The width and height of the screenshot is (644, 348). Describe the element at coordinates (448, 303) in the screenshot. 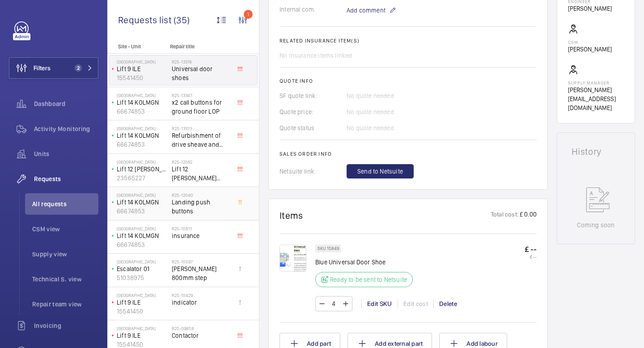

I see `div: Delete` at that location.